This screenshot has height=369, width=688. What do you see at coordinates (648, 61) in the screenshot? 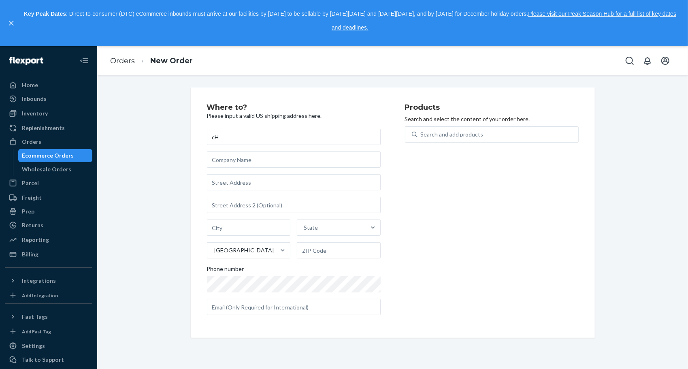
I see `button: Open notifications` at bounding box center [648, 61].